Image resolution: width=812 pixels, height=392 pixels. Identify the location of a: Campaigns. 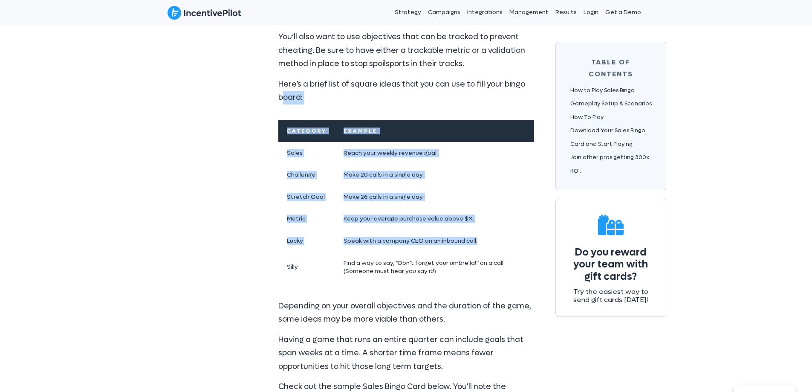
(444, 12).